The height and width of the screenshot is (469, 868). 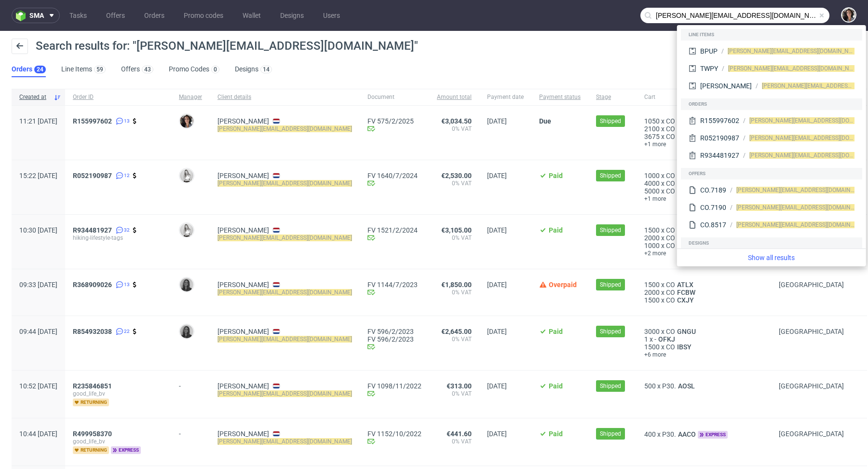 I want to click on div: Line items, so click(x=771, y=35).